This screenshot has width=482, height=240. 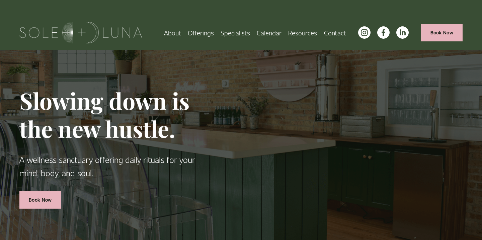 What do you see at coordinates (383, 32) in the screenshot?
I see `a: facebook-unauth` at bounding box center [383, 32].